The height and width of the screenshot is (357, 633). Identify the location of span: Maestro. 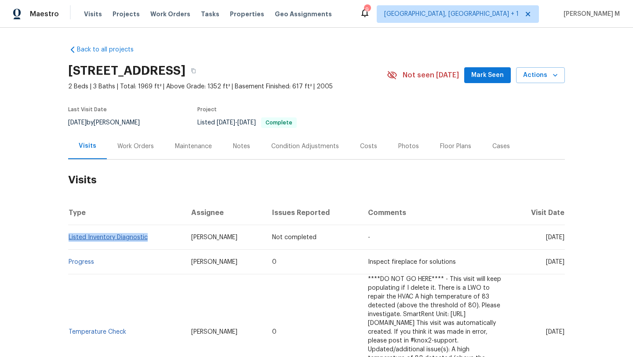
(44, 14).